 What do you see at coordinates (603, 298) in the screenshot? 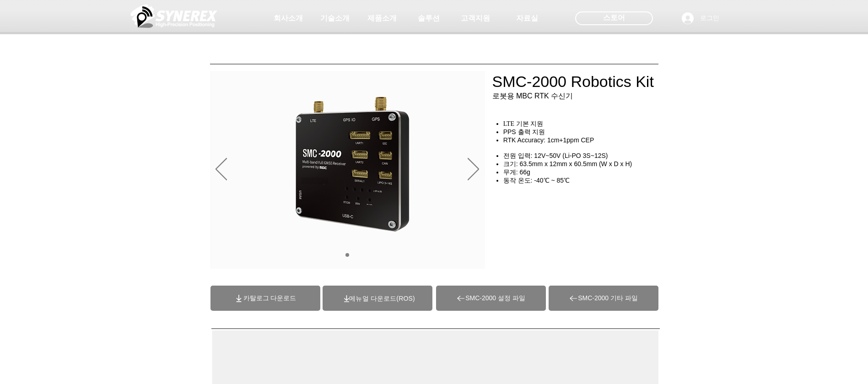
I see `a: SMC-2000 기타 파일` at bounding box center [603, 298].